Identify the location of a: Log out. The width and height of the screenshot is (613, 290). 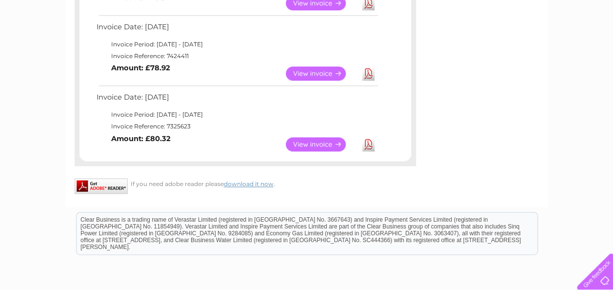
(592, 45).